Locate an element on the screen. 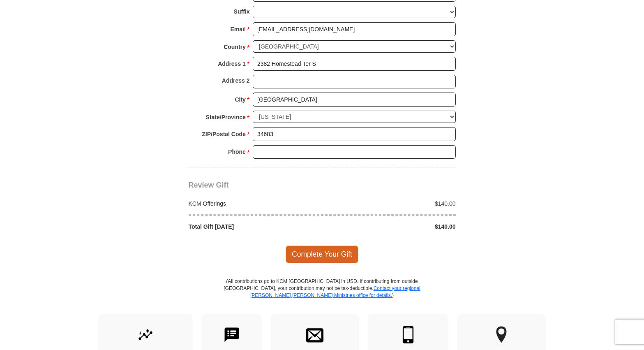 Image resolution: width=644 pixels, height=350 pixels. img: envelope.svg is located at coordinates (315, 335).